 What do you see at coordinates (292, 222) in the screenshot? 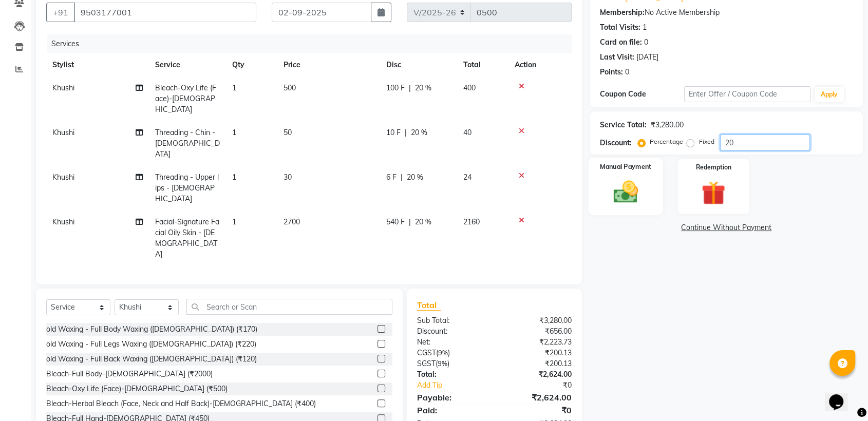
I see `span: 2700` at bounding box center [292, 222].